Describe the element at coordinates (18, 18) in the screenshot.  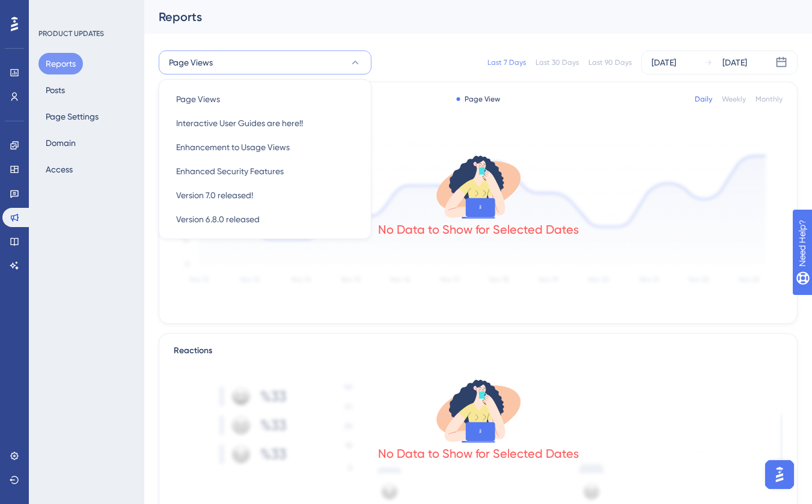
I see `img: launcher-image-alternative-text` at that location.